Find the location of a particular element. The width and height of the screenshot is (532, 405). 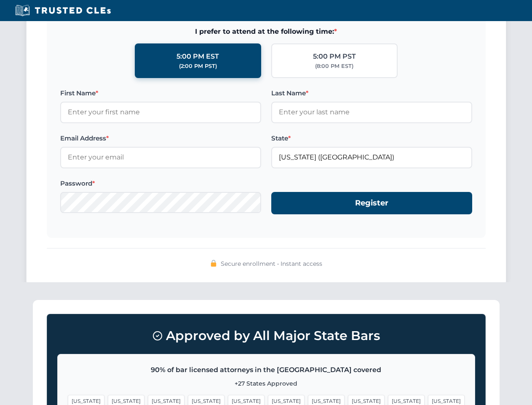

button: Register is located at coordinates (371, 203).